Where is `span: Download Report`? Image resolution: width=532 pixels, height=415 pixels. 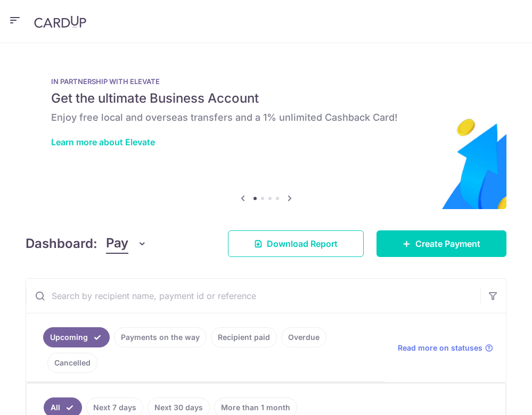 span: Download Report is located at coordinates (302, 244).